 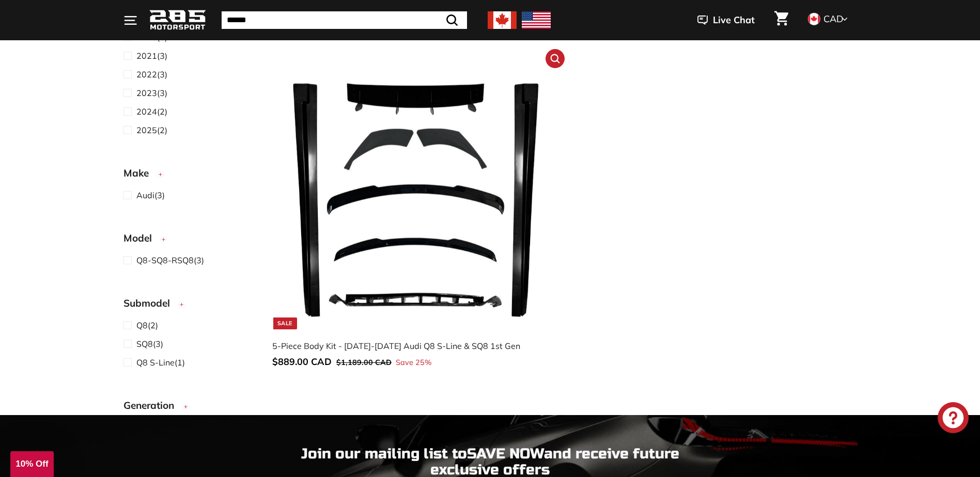 What do you see at coordinates (189, 306) in the screenshot?
I see `button: Submodel` at bounding box center [189, 306].